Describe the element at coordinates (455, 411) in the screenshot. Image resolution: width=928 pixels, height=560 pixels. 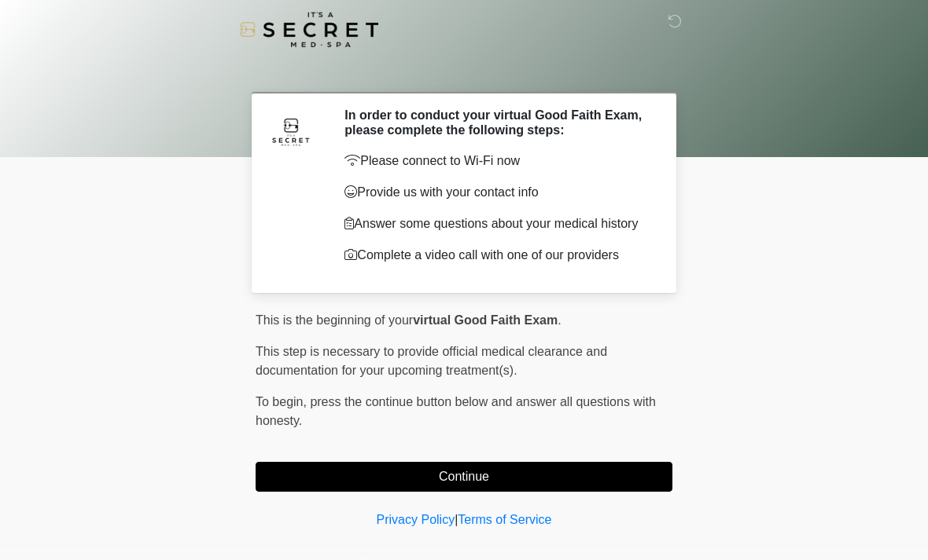
I see `span: press the continue button below and answer all questions with honesty.` at that location.